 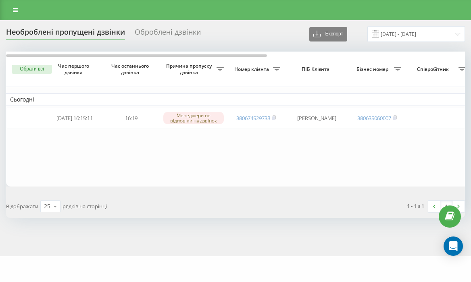 I want to click on div: Оброблені дзвінки, so click(x=168, y=34).